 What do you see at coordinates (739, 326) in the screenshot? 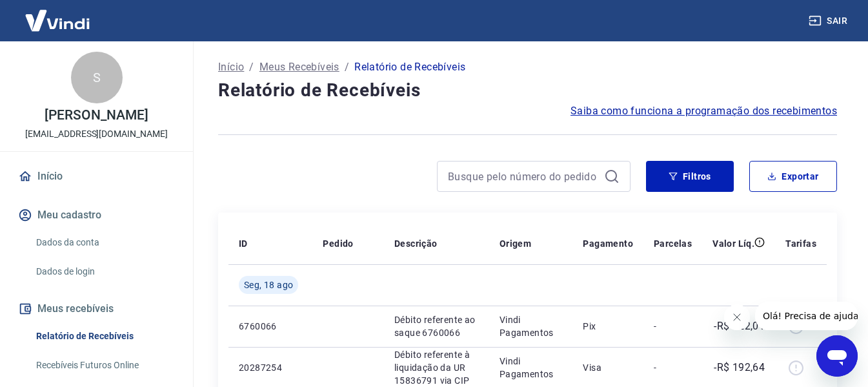
I see `p: -R$ 222,01` at bounding box center [739, 326].